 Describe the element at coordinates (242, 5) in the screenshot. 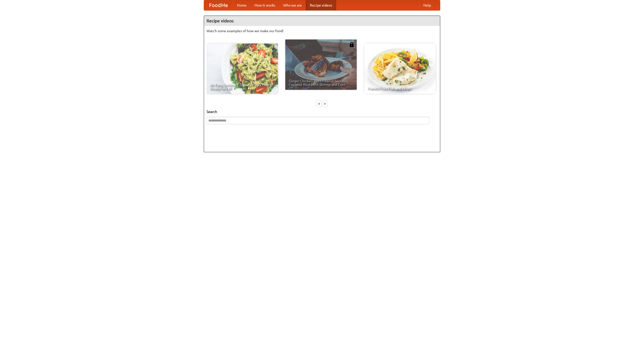

I see `a: Home` at that location.